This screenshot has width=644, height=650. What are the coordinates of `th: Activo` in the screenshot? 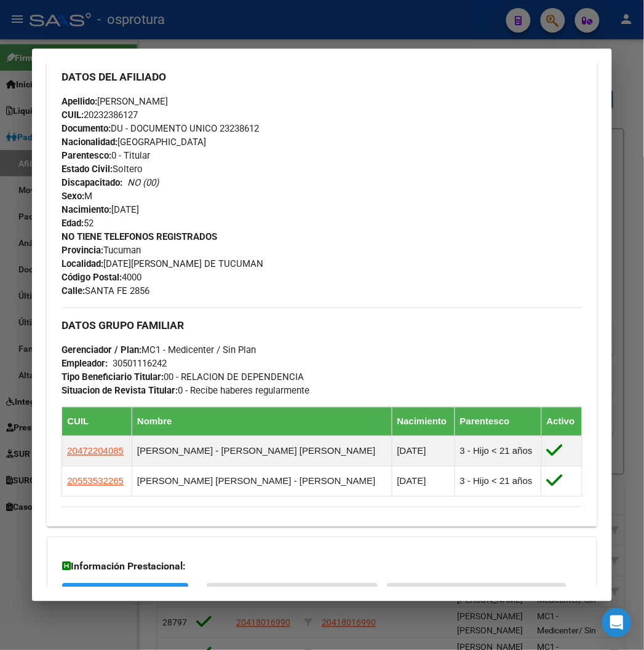 It's located at (561, 421).